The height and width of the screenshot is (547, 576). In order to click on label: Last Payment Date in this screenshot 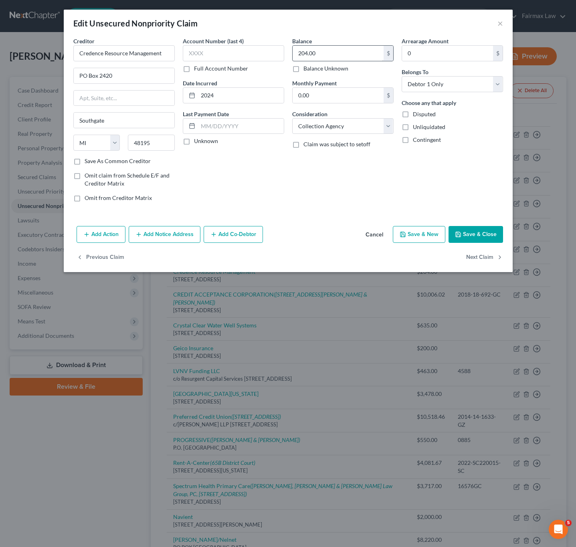, I will do `click(206, 114)`.